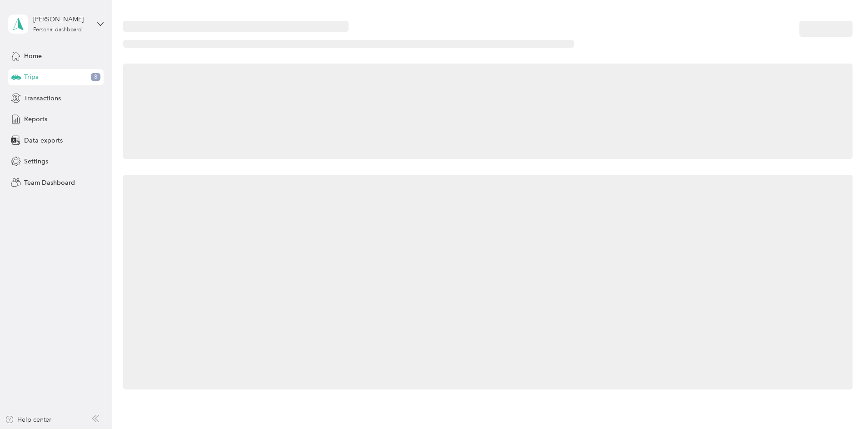  What do you see at coordinates (57, 30) in the screenshot?
I see `div: Personal dashboard` at bounding box center [57, 30].